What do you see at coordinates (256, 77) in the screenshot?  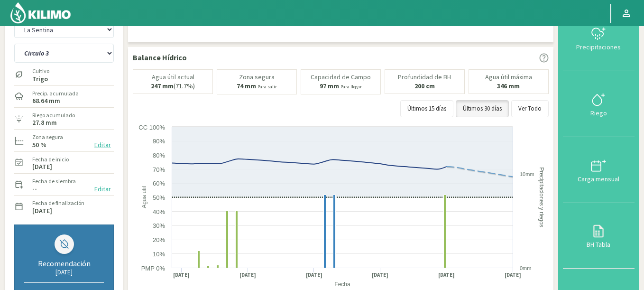 I see `p: Zona segura` at bounding box center [256, 77].